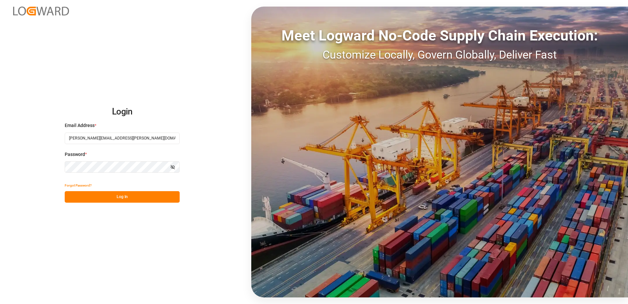 The width and height of the screenshot is (628, 304). Describe the element at coordinates (75, 154) in the screenshot. I see `span: Password` at that location.